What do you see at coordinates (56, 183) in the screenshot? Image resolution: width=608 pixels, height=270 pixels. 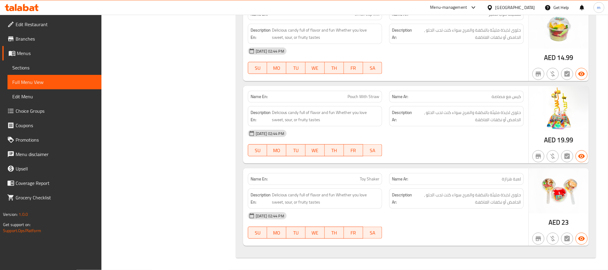 I see `span: Coverage Report` at bounding box center [56, 183].